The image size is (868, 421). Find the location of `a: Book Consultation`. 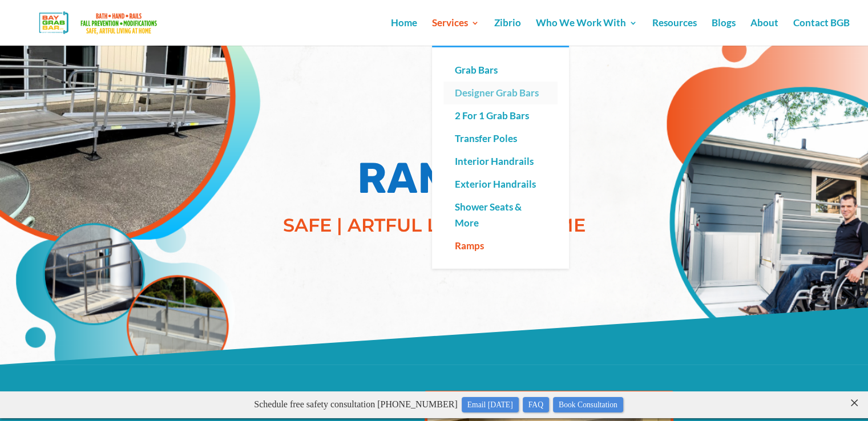

a: Book Consultation is located at coordinates (588, 13).